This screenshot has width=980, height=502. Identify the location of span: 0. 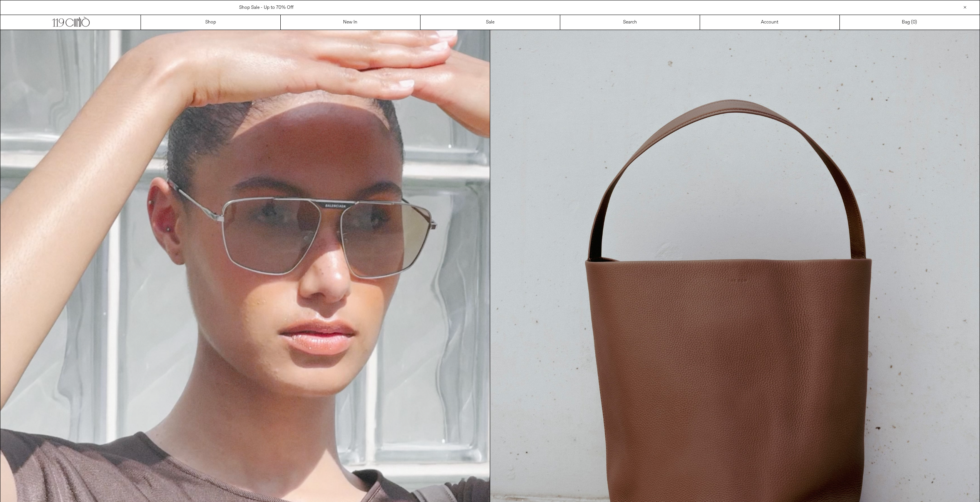
(914, 22).